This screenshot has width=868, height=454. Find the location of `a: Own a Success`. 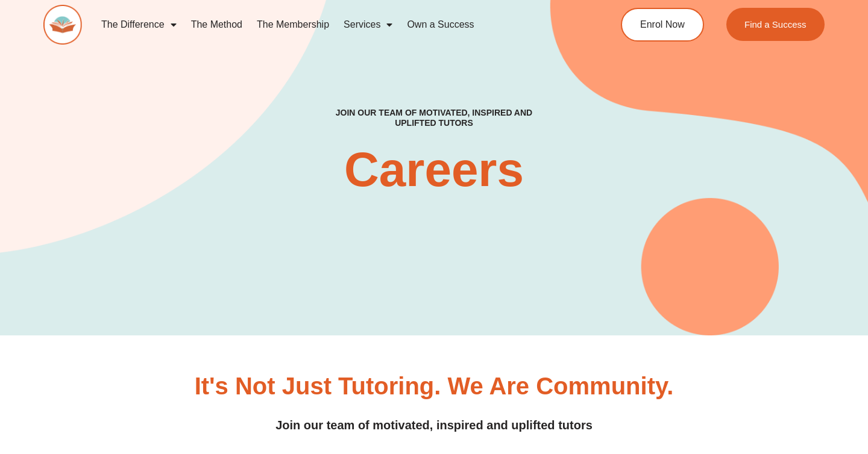

a: Own a Success is located at coordinates (440, 25).